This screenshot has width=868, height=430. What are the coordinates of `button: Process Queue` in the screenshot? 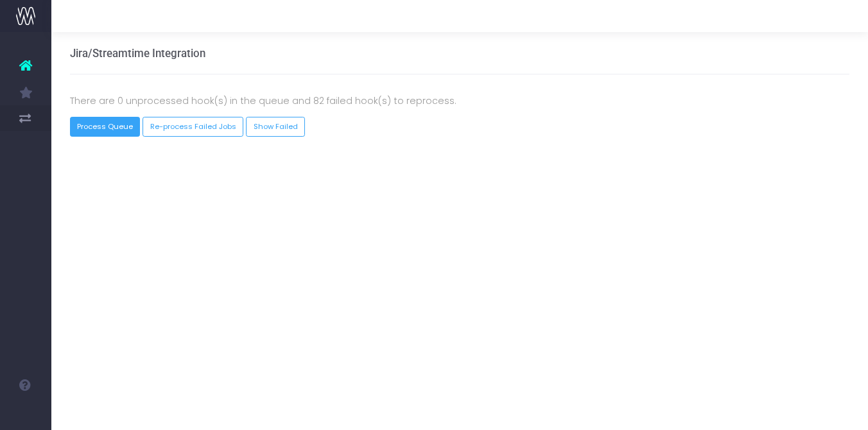 It's located at (105, 127).